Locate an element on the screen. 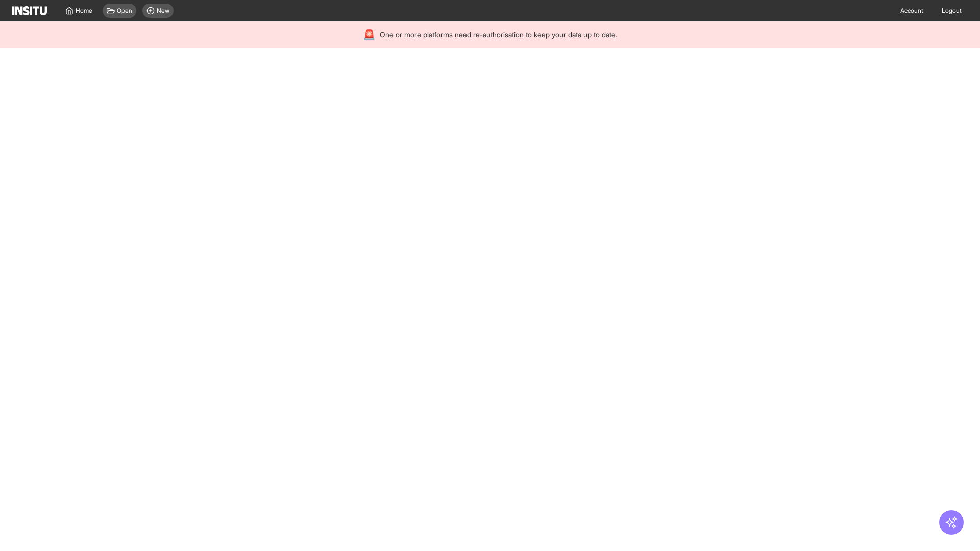 This screenshot has height=551, width=980. span: Home is located at coordinates (84, 10).